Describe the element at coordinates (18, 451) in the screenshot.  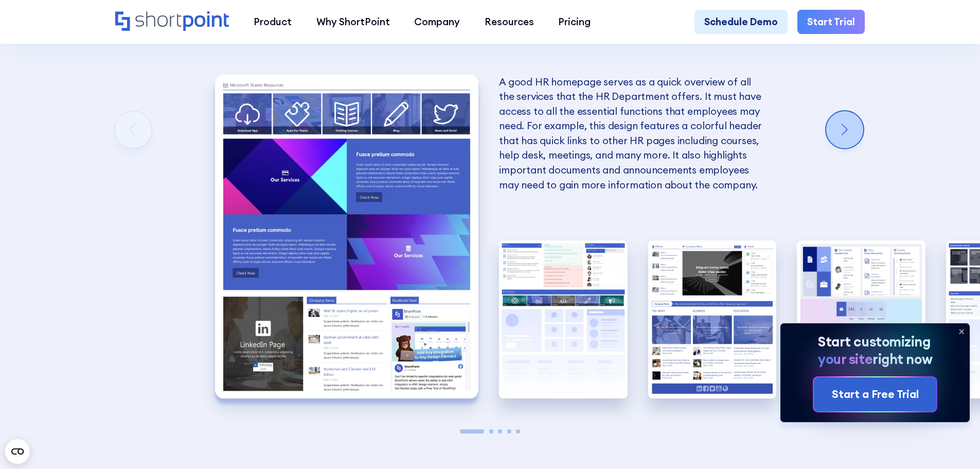
I see `button: Open CMP widget` at that location.